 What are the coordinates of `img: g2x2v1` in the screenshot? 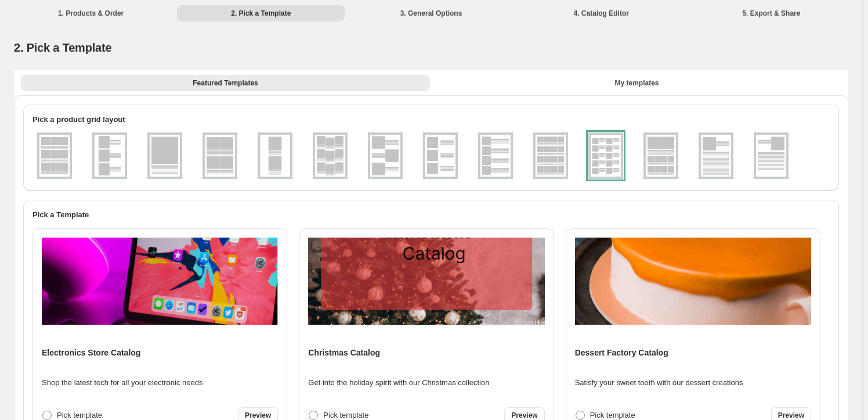 It's located at (220, 156).